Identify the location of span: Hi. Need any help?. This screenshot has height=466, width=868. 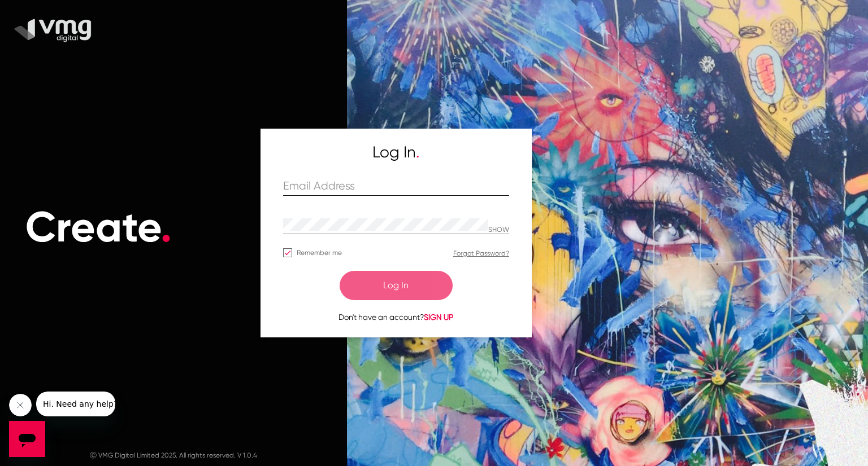
(44, 13).